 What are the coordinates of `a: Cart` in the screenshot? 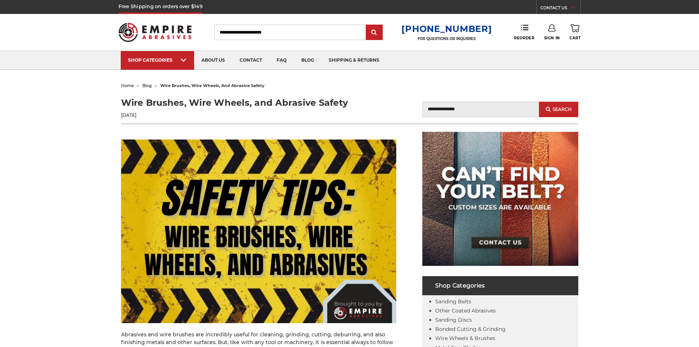 It's located at (575, 32).